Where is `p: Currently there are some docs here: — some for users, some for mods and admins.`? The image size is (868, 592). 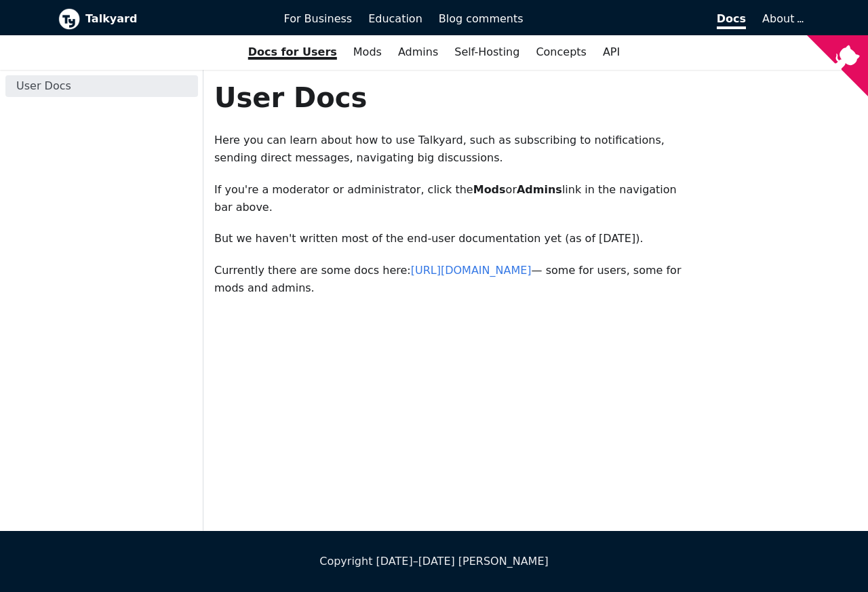 p: Currently there are some docs here: — some for users, some for mods and admins. is located at coordinates (452, 279).